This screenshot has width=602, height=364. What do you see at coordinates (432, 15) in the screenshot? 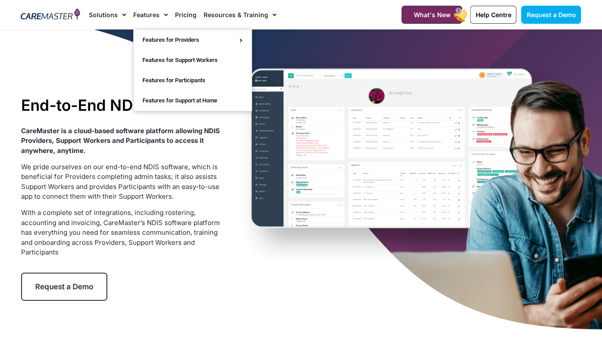
I see `span: What's New` at bounding box center [432, 15].